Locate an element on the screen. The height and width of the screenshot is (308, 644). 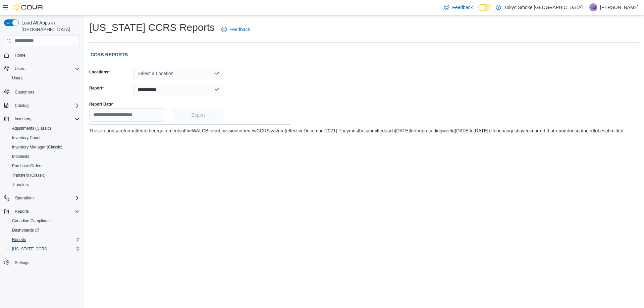
a: Settings is located at coordinates (22, 263).